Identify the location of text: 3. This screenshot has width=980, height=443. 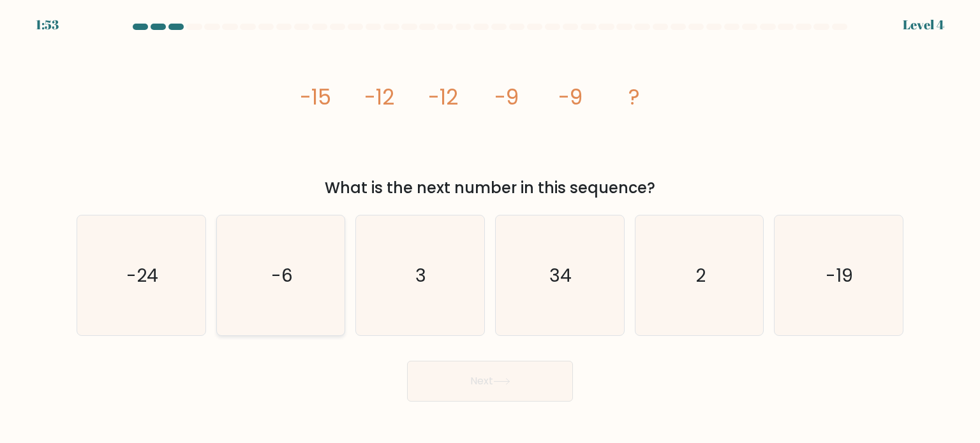
(421, 275).